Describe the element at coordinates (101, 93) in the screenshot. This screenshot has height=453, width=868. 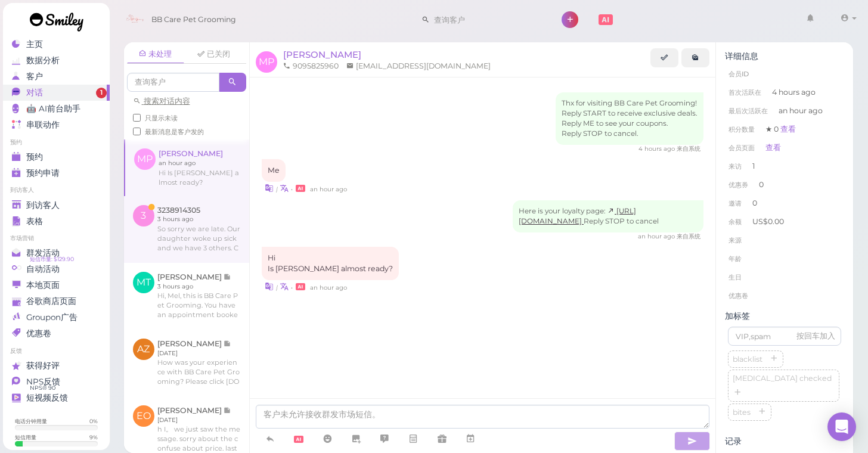
I see `span: 1` at that location.